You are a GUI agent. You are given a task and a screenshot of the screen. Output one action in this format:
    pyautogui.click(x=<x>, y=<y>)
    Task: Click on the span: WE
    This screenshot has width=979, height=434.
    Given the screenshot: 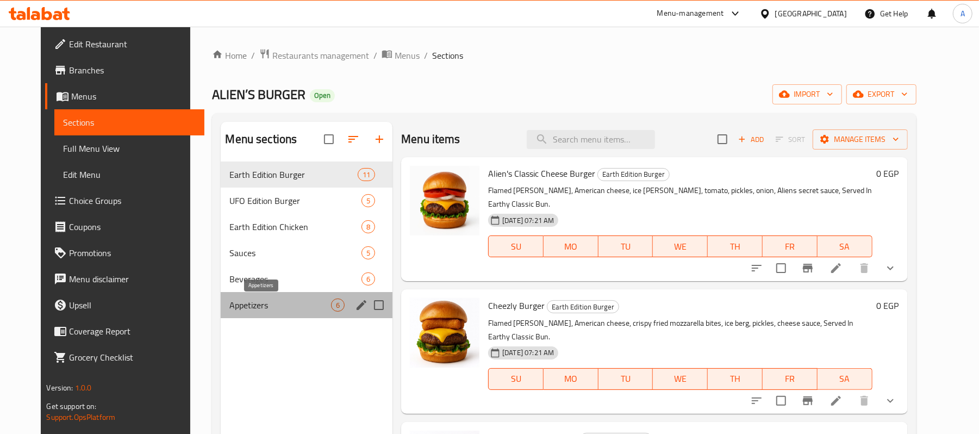 What is the action you would take?
    pyautogui.click(x=680, y=379)
    